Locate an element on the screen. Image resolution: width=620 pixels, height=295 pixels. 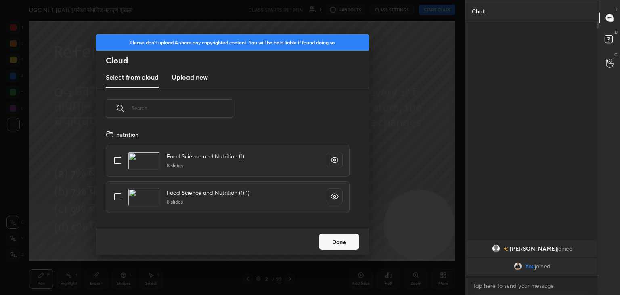
h3: Select from cloud is located at coordinates (132, 77).